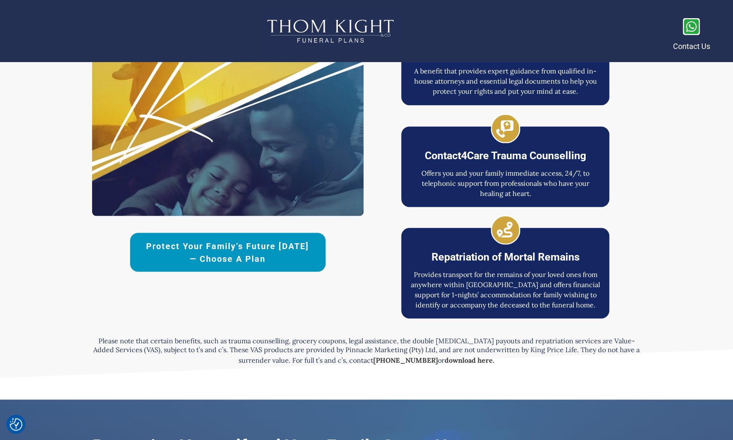 Image resolution: width=733 pixels, height=440 pixels. What do you see at coordinates (470, 360) in the screenshot?
I see `a: download here.` at bounding box center [470, 360].